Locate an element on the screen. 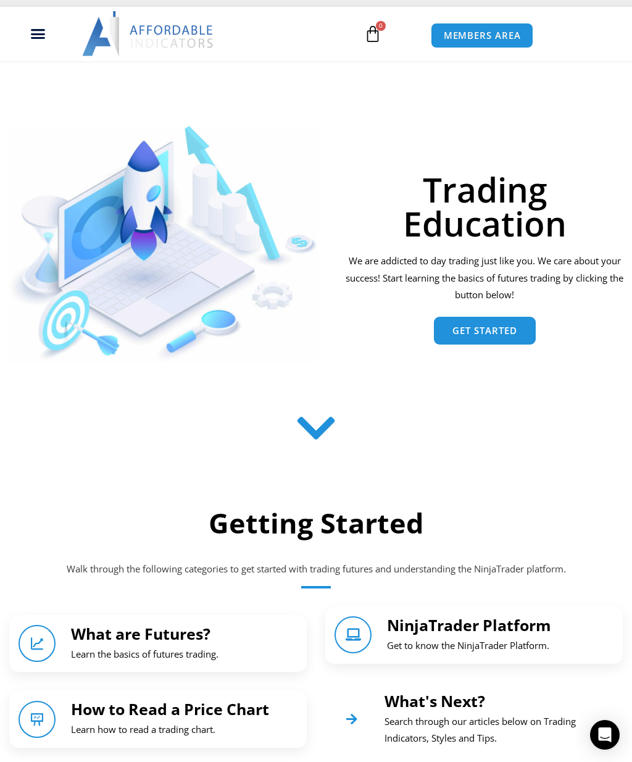 The height and width of the screenshot is (762, 632). a: MEMBERS AREA is located at coordinates (482, 35).